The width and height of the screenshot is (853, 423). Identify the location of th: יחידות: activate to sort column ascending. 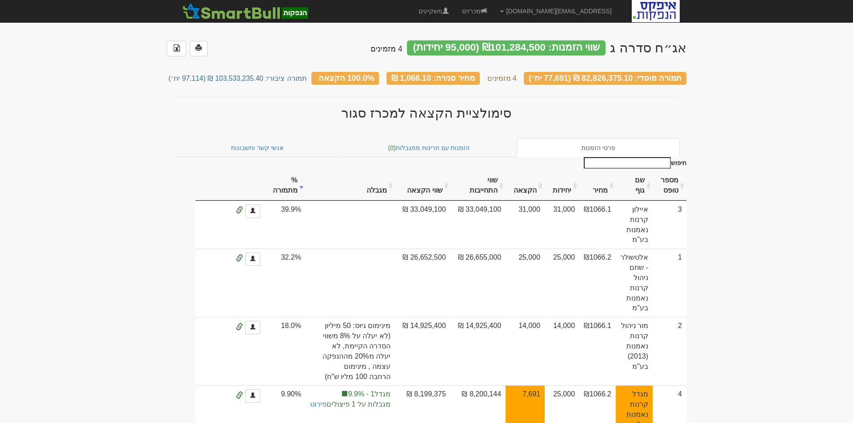
(562, 186).